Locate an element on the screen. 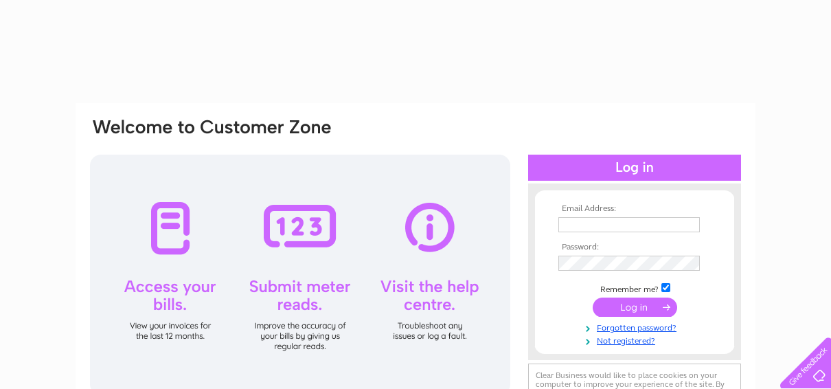  input: Submit is located at coordinates (634, 307).